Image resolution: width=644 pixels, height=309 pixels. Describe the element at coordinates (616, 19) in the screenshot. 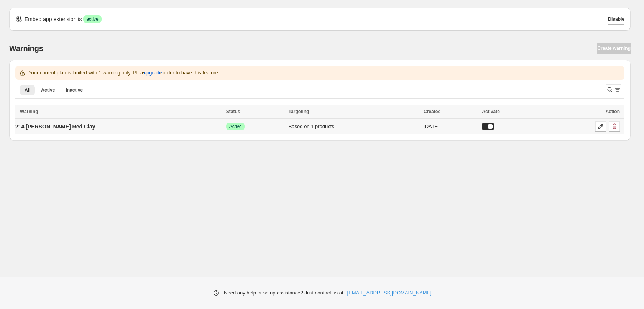

I see `span: Disable` at that location.